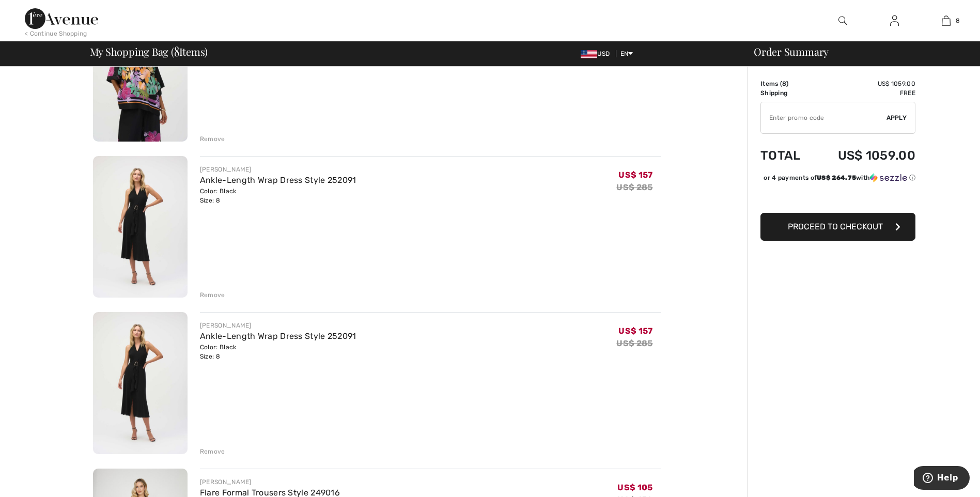 Image resolution: width=980 pixels, height=497 pixels. I want to click on img: search the website, so click(843, 21).